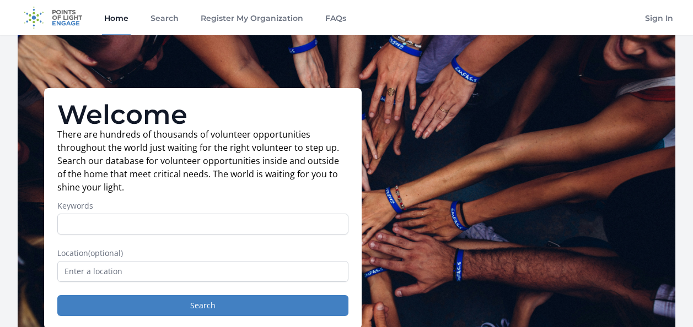 The width and height of the screenshot is (693, 327). What do you see at coordinates (203, 272) in the screenshot?
I see `input: Enter a location` at bounding box center [203, 272].